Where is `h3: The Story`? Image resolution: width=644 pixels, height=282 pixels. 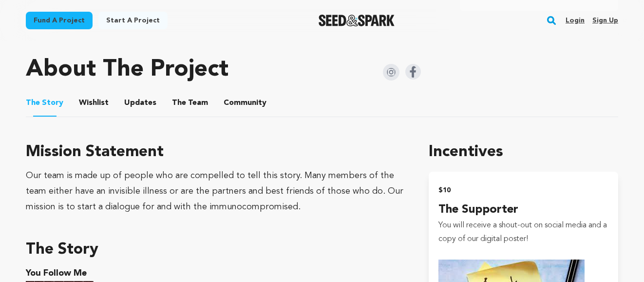 h3: The Story is located at coordinates (215, 250).